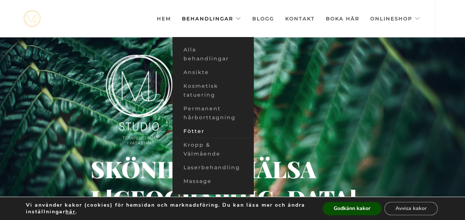  What do you see at coordinates (411, 208) in the screenshot?
I see `button: Avvisa kakor` at bounding box center [411, 208].